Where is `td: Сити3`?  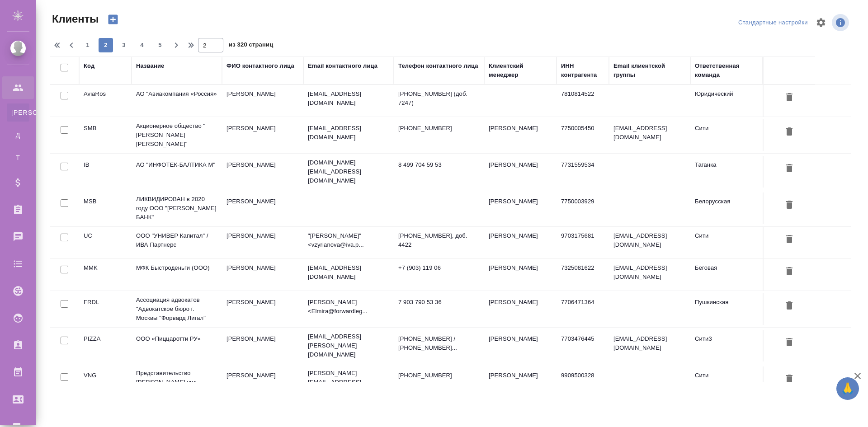 td: Сити3 is located at coordinates (726, 346).